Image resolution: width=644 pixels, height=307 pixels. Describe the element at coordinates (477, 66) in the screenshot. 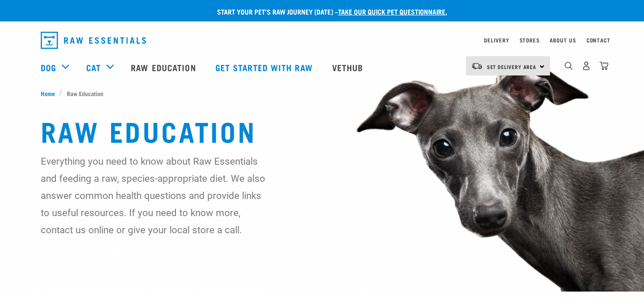

I see `img: van-moving.png` at that location.